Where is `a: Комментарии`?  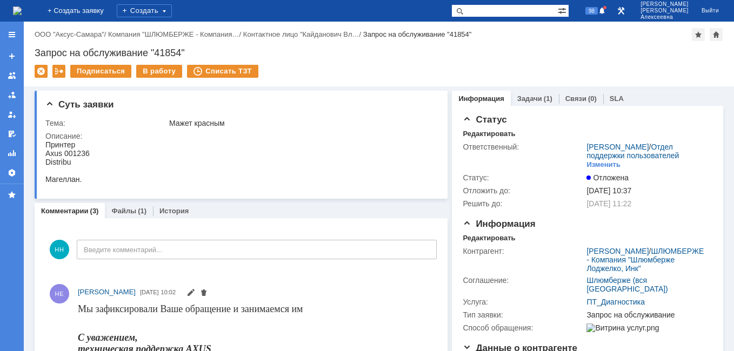
a: Комментарии is located at coordinates (65, 211).